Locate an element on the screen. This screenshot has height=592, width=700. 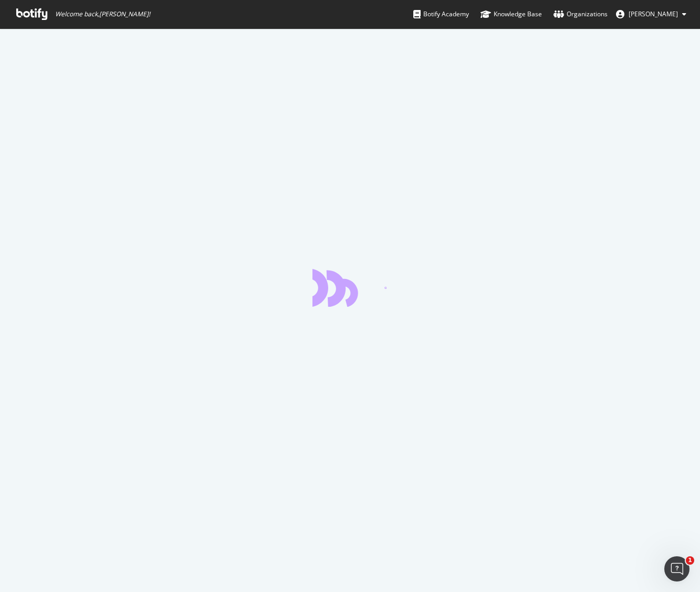
span: 1 is located at coordinates (691, 561).